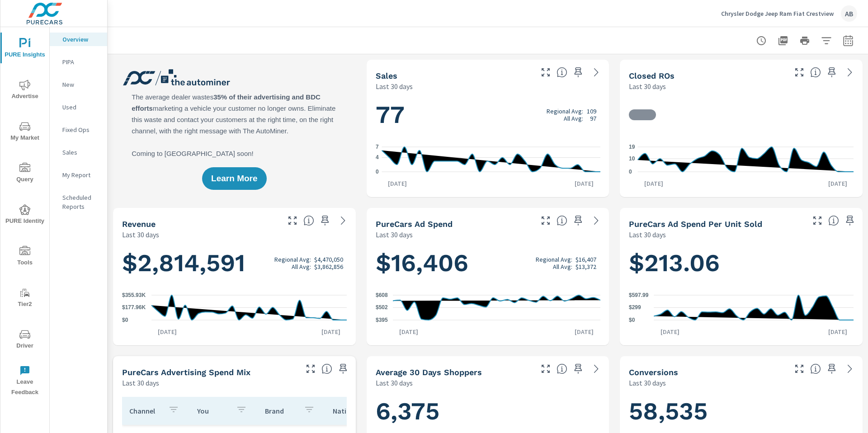 The width and height of the screenshot is (868, 433). I want to click on div: New, so click(78, 84).